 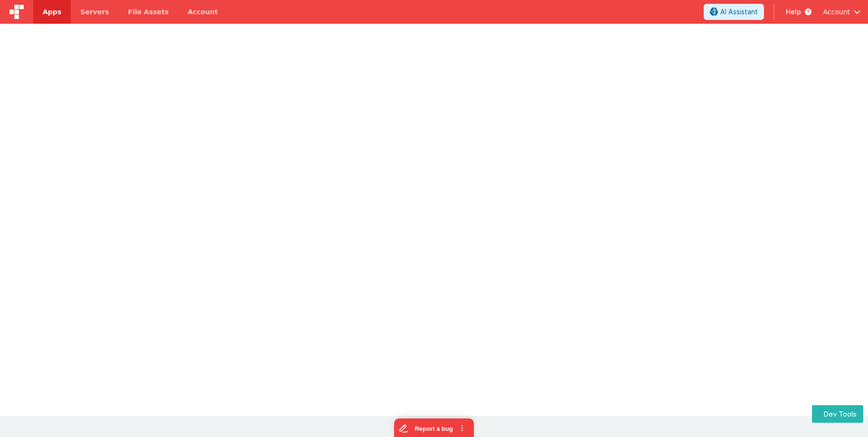 I want to click on span: Apps, so click(x=52, y=12).